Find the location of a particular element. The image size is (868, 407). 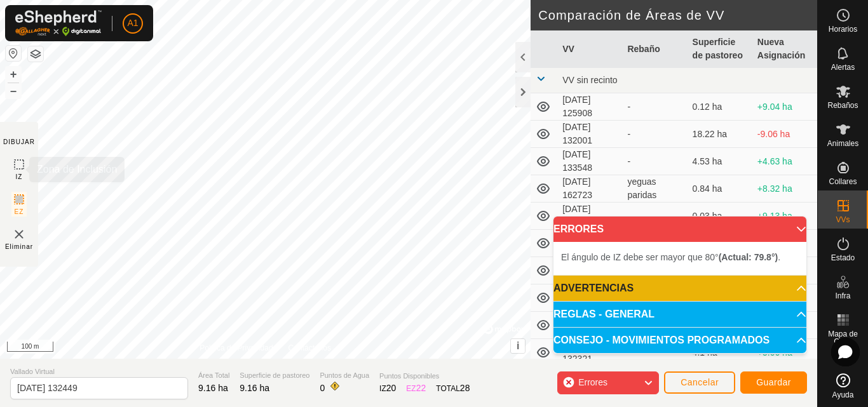

button: Capas del Mapa is located at coordinates (36, 54).